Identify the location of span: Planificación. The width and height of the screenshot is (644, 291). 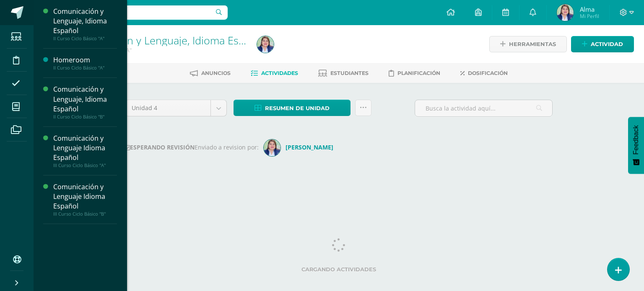
(419, 73).